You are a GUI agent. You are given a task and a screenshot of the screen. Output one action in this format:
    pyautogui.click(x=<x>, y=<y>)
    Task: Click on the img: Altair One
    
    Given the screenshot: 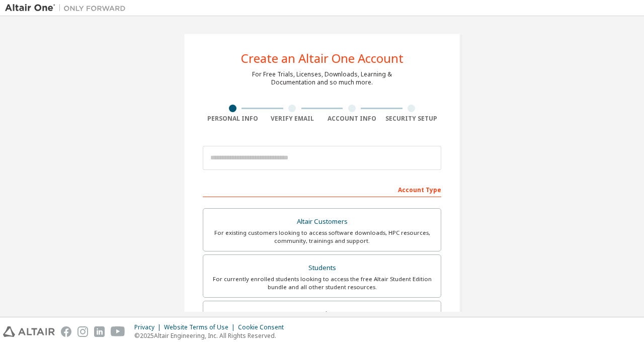 What is the action you would take?
    pyautogui.click(x=68, y=8)
    